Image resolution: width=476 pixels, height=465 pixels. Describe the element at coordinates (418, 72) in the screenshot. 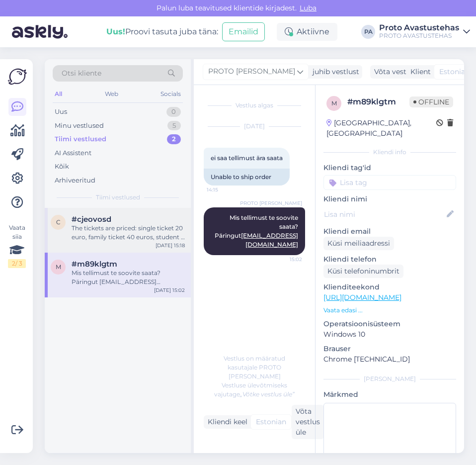

I see `div: Klient` at that location.